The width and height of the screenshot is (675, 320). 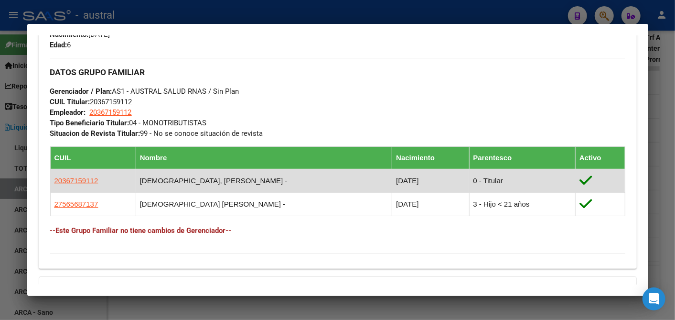 What do you see at coordinates (61, 45) in the screenshot?
I see `span: 6` at bounding box center [61, 45].